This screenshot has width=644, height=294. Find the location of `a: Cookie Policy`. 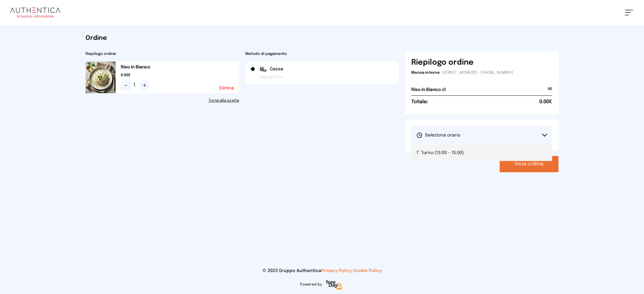

a: Cookie Policy is located at coordinates (367, 271).